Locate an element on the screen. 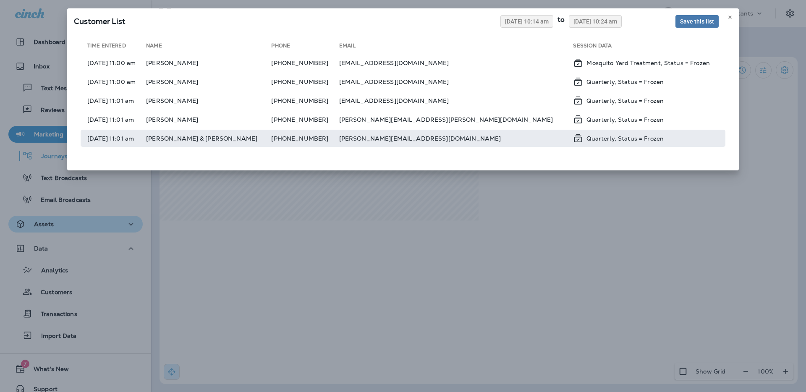 Image resolution: width=806 pixels, height=392 pixels. span: SQL is located at coordinates (100, 21).